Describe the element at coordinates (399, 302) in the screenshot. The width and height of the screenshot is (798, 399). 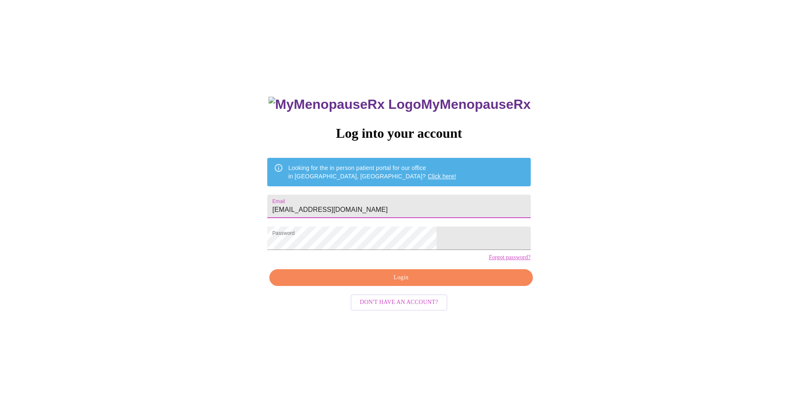
I see `span: Don't have an account?` at that location.